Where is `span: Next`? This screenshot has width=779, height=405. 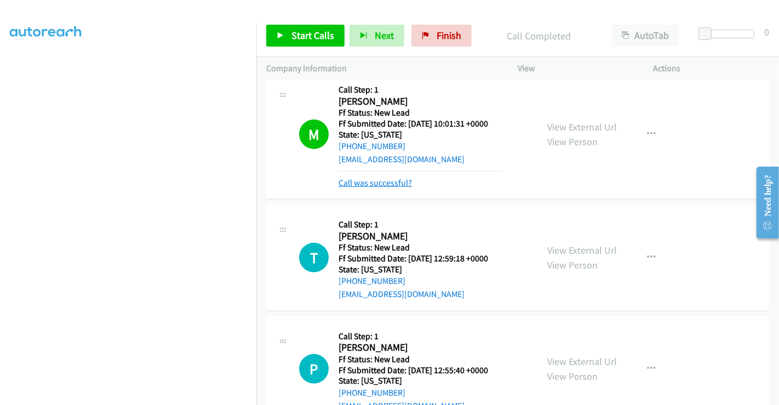
span: Next is located at coordinates (384, 35).